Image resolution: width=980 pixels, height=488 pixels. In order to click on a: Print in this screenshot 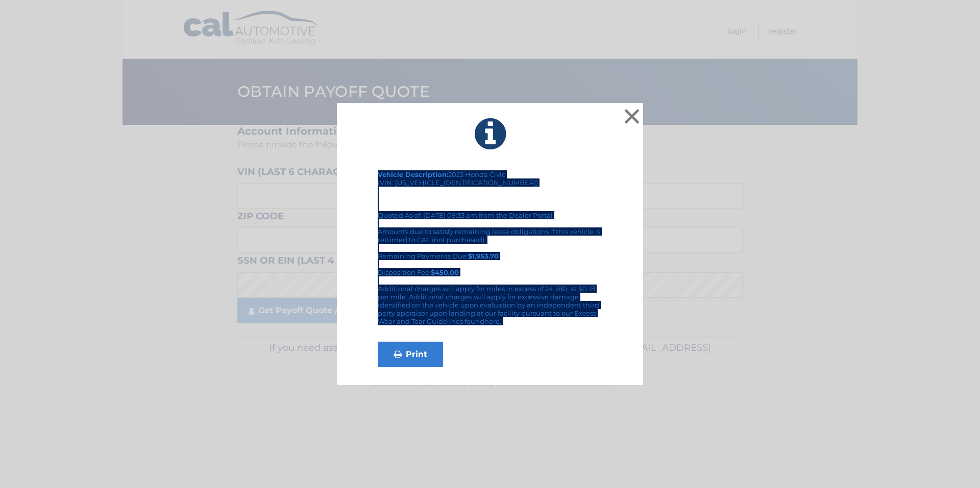, I will do `click(410, 355)`.